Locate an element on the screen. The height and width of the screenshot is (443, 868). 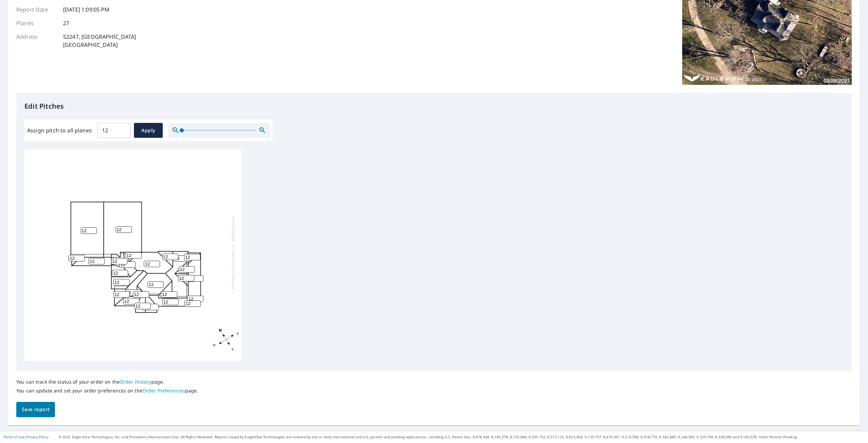
a: Order History is located at coordinates (135, 381).